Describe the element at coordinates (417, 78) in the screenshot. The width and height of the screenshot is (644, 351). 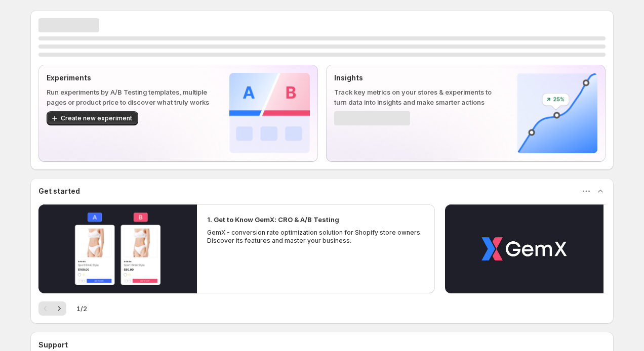
I see `p: Insights` at that location.